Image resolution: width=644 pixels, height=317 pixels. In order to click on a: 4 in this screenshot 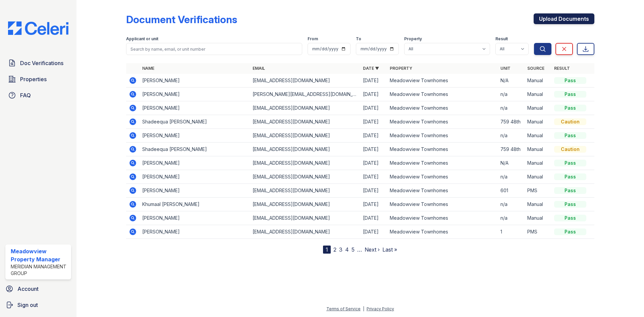, I will do `click(347, 249)`.